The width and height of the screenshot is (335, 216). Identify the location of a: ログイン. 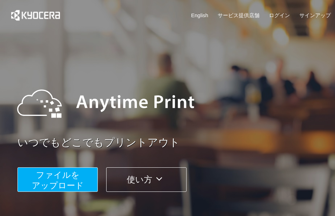
(280, 15).